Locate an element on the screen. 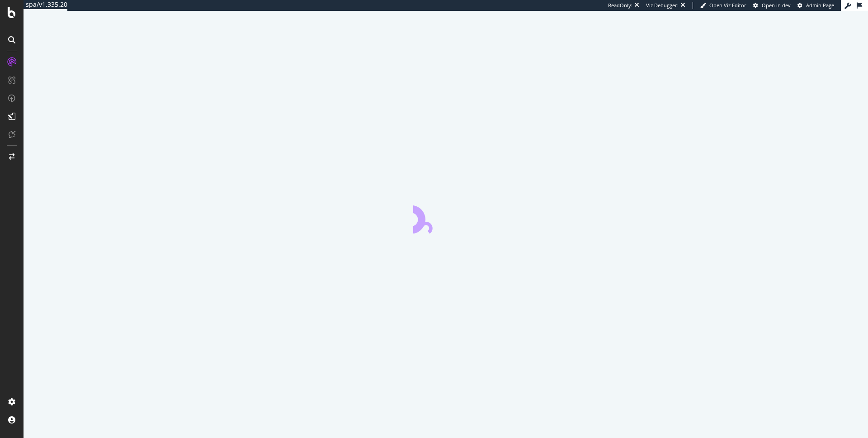 This screenshot has width=868, height=438. a: Open in dev is located at coordinates (772, 6).